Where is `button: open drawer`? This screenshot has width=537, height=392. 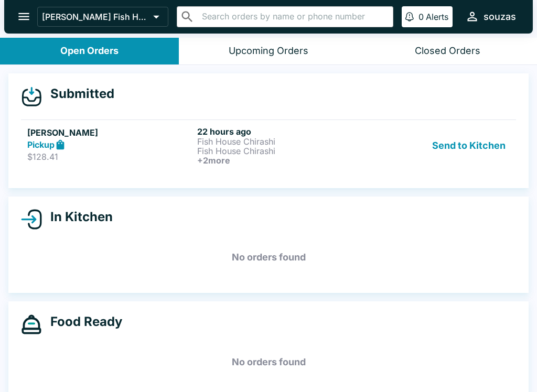 button: open drawer is located at coordinates (24, 17).